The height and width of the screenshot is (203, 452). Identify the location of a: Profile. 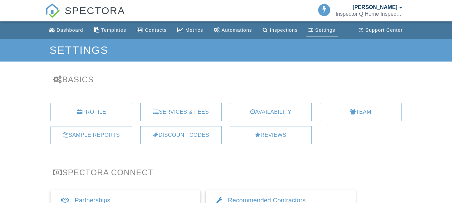
(91, 112).